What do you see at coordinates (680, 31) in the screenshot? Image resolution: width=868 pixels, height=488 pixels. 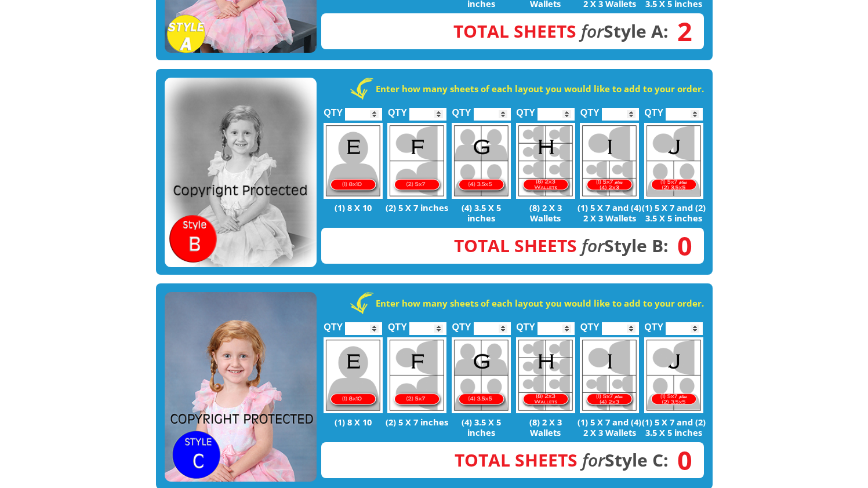 I see `span: 2` at bounding box center [680, 31].